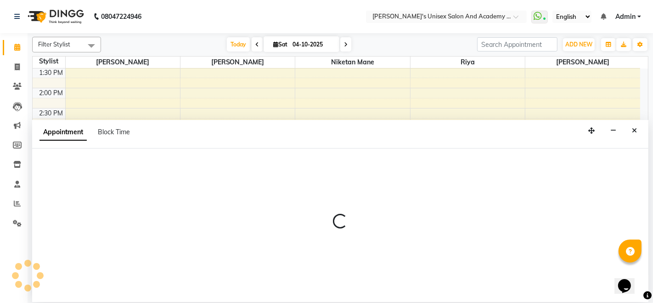 This screenshot has width=653, height=303. I want to click on span: Appointment, so click(63, 132).